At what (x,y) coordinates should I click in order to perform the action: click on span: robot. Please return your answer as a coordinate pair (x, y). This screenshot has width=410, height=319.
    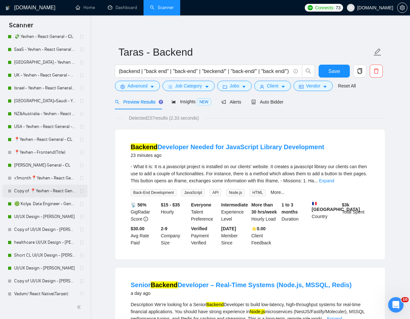
    Looking at the image, I should click on (254, 102).